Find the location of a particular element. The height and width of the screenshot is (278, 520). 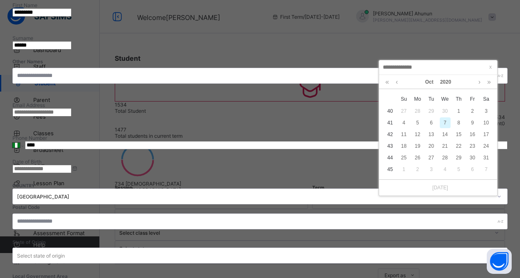

button: Open asap is located at coordinates (499, 261).